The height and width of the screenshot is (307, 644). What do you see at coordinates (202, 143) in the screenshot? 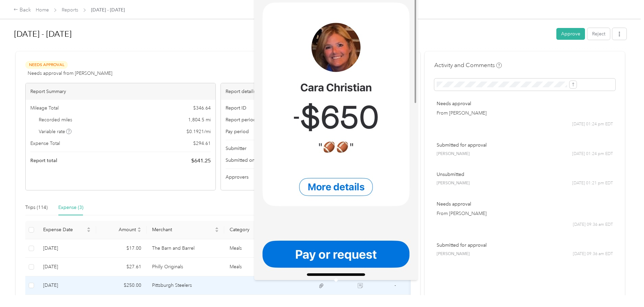
I see `span: $ 294.61` at bounding box center [202, 143].